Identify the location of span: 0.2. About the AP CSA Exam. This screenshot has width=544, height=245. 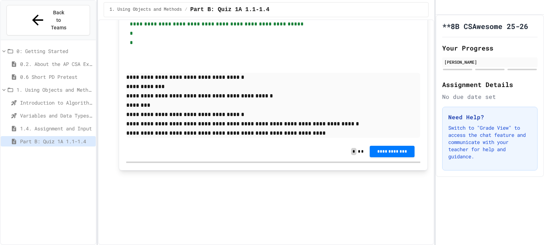
(56, 64).